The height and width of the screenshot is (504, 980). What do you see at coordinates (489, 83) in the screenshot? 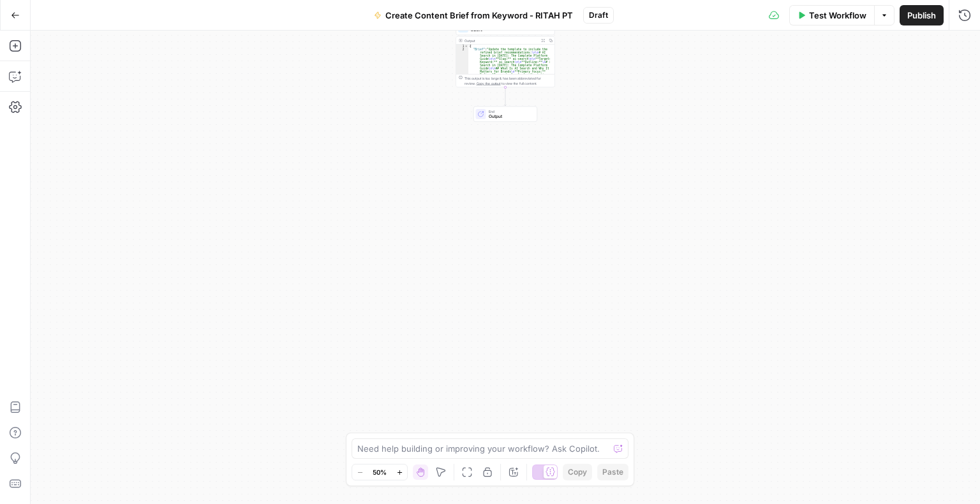
I see `span: Copy the output` at bounding box center [489, 83].